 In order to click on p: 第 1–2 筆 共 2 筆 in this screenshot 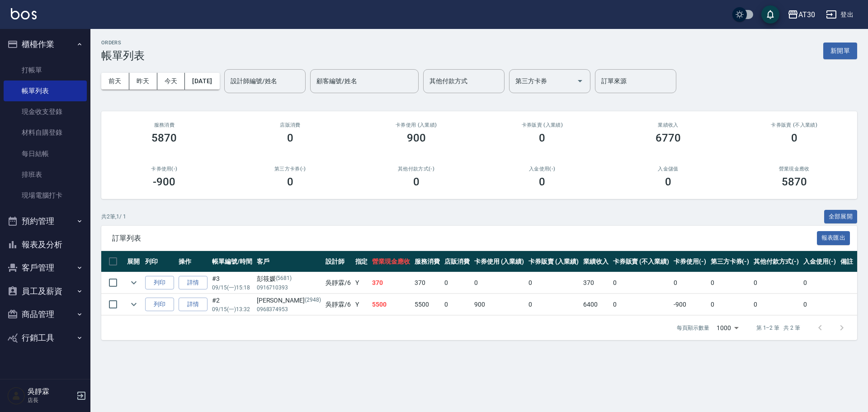, I will do `click(778, 328)`.